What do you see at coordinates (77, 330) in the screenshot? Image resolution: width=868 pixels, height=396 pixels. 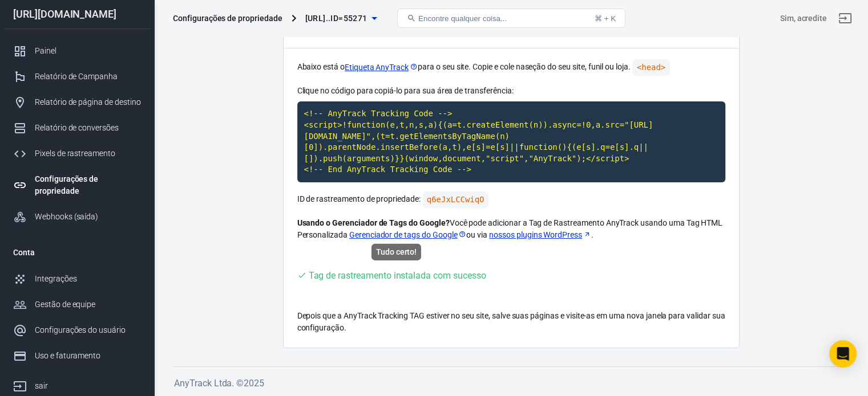 I see `a: Configurações do usuário` at bounding box center [77, 330].